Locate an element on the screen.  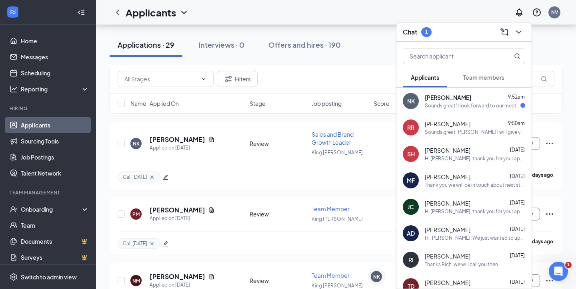
svg: Filter is located at coordinates (228, 79).